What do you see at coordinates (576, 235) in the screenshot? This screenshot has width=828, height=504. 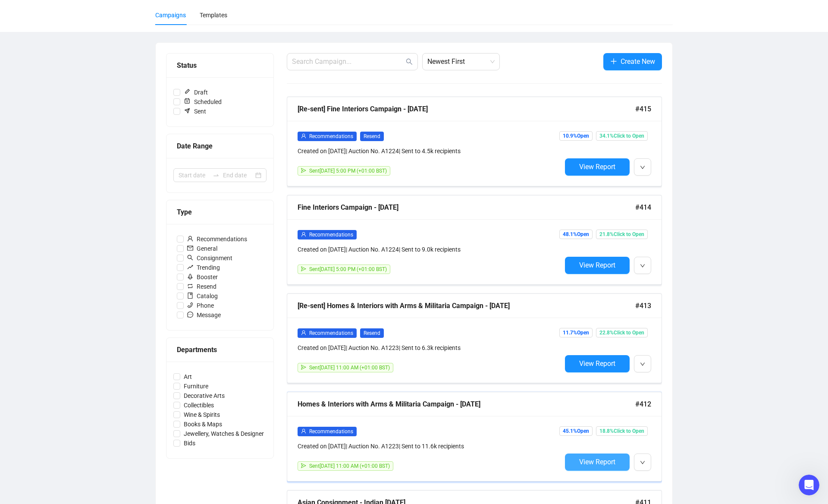 I see `span: 48.1% Open` at bounding box center [576, 235].